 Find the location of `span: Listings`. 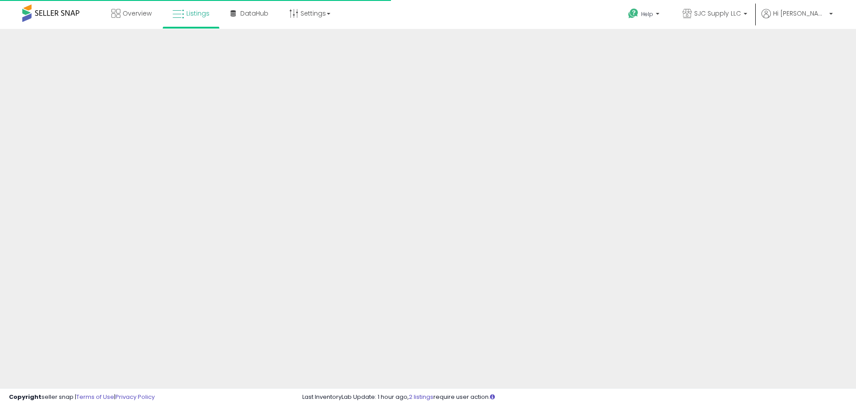

span: Listings is located at coordinates (198, 13).